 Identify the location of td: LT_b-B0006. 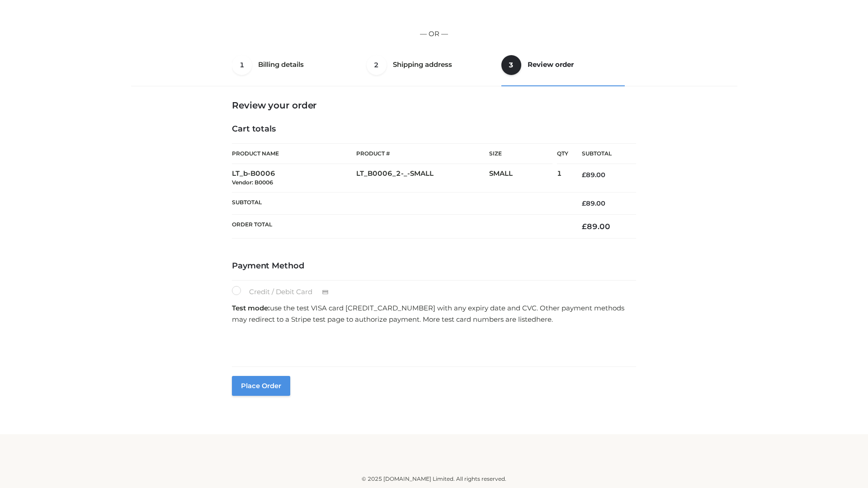
(294, 178).